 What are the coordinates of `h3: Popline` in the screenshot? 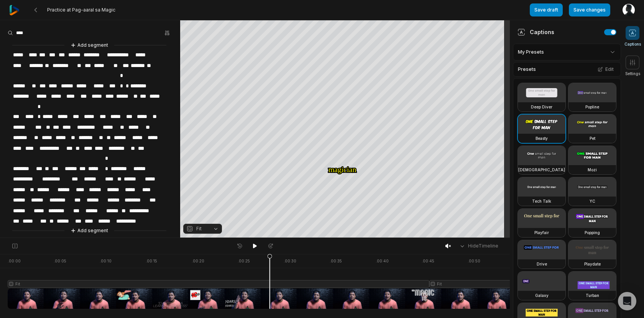 It's located at (593, 107).